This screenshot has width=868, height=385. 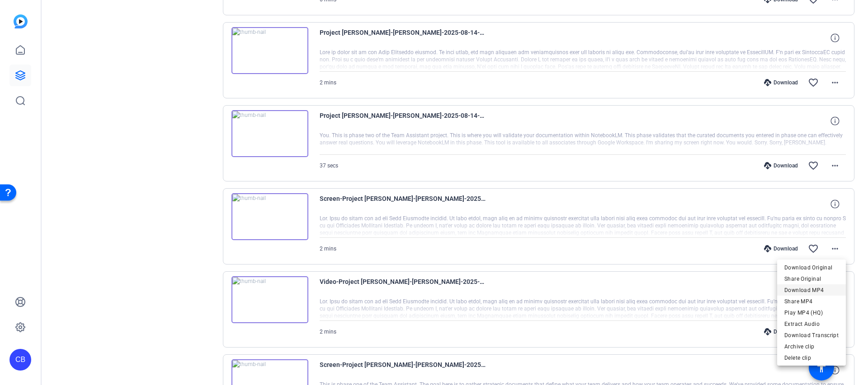 I want to click on span: Download Transcript, so click(x=812, y=336).